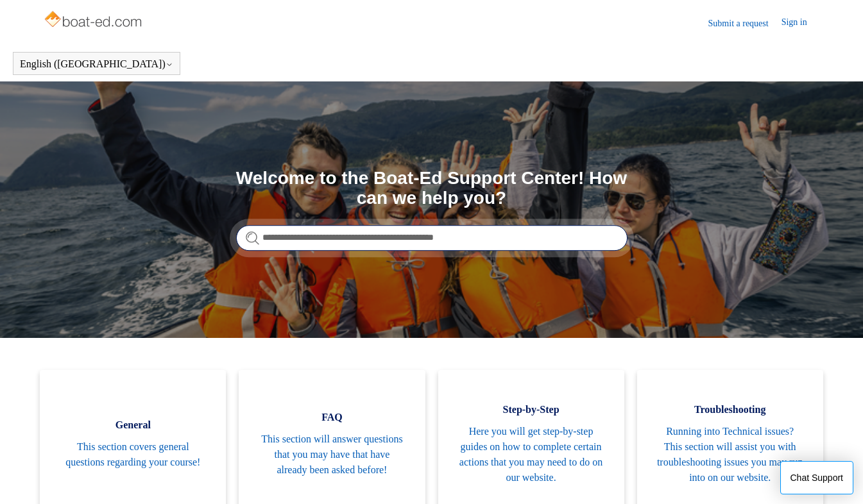 The height and width of the screenshot is (504, 863). Describe the element at coordinates (744, 23) in the screenshot. I see `a: Submit a request` at that location.